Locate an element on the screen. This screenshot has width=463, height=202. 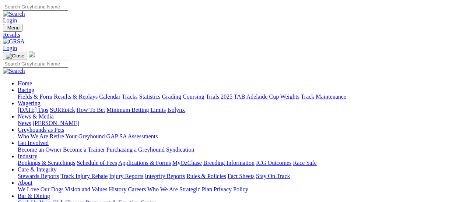
img: logo-grsa-white.png is located at coordinates (32, 54).